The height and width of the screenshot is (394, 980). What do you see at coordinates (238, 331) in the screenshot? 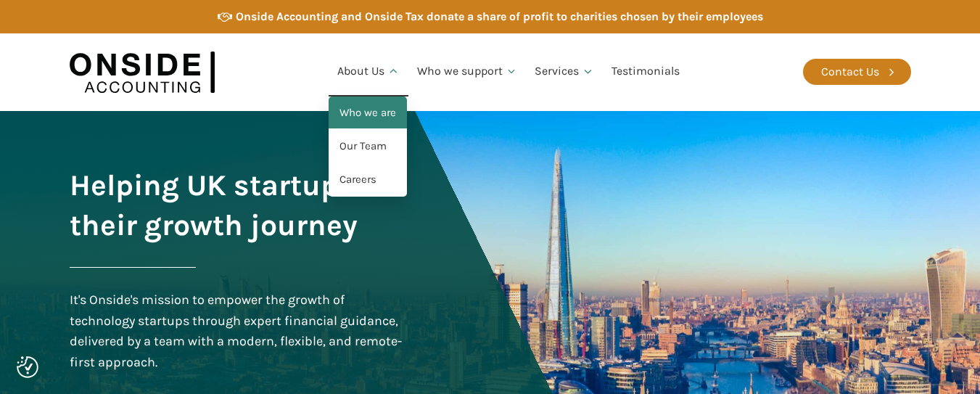
I see `div: It's Onside's mission to empower the growth of technology startups through expert financial guida...` at bounding box center [238, 331].